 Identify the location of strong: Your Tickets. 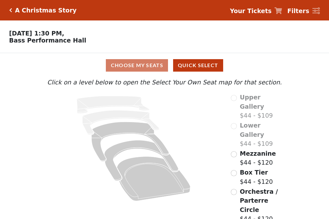
(251, 11).